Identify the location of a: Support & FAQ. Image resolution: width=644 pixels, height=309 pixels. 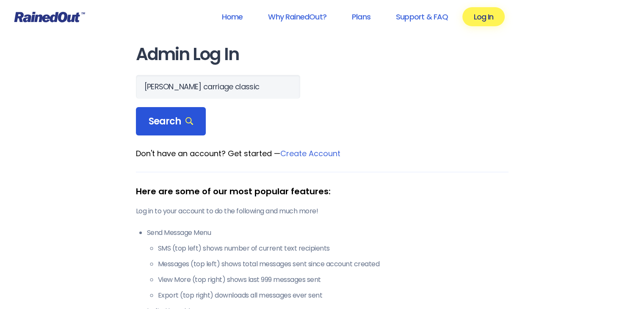
(421, 16).